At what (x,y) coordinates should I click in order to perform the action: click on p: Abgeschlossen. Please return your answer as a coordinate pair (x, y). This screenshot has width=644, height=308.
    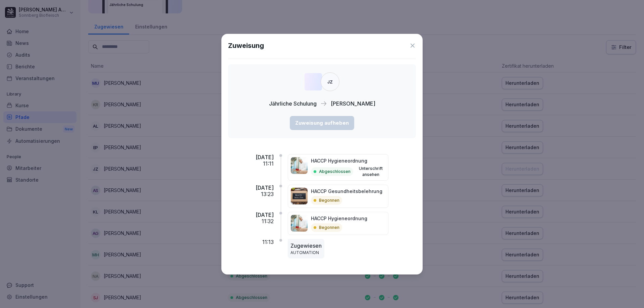
    Looking at the image, I should click on (335, 171).